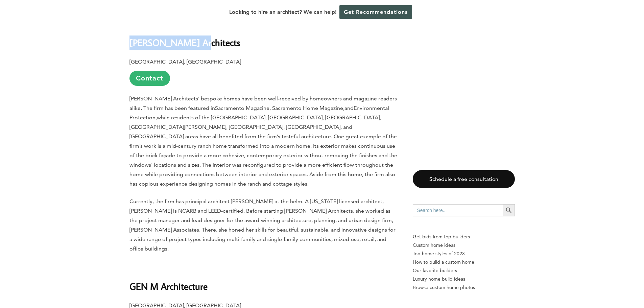 The height and width of the screenshot is (308, 644). I want to click on p: Get bids from top builders, so click(464, 237).